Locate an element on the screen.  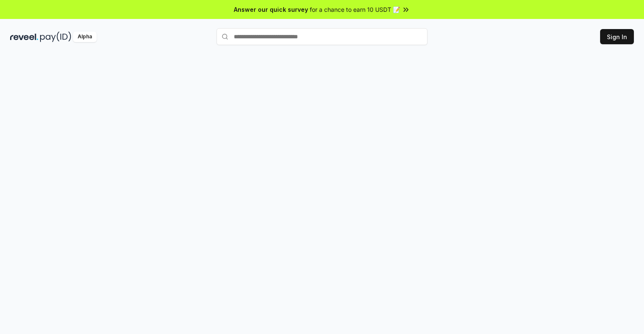
span: Answer our quick survey is located at coordinates (271, 9).